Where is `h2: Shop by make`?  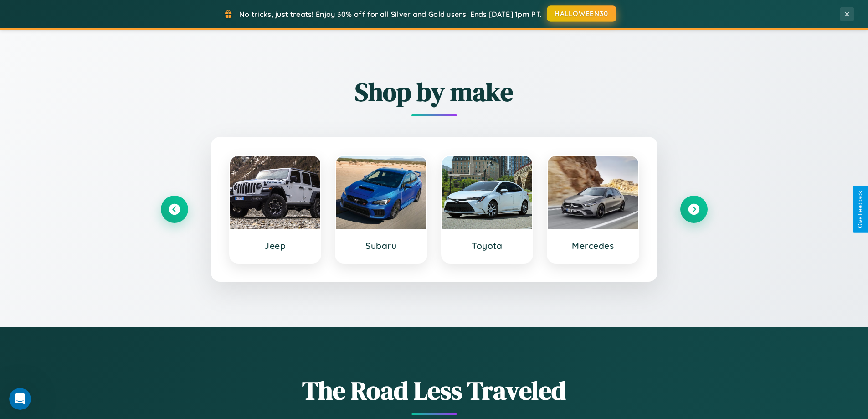 h2: Shop by make is located at coordinates (434, 92).